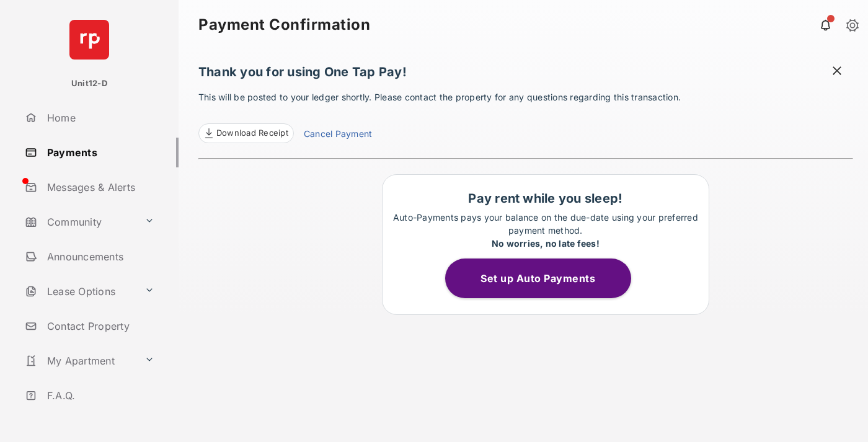 The height and width of the screenshot is (442, 868). What do you see at coordinates (99, 326) in the screenshot?
I see `a: Contact Property` at bounding box center [99, 326].